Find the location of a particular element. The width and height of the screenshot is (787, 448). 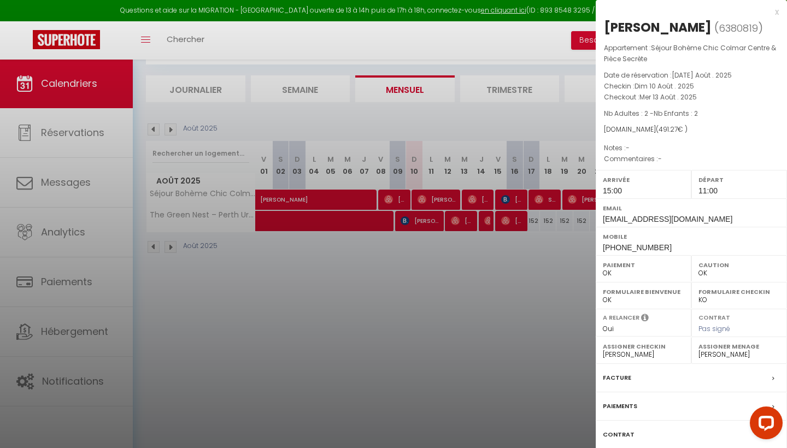

span: Pas signé is located at coordinates (714, 328).